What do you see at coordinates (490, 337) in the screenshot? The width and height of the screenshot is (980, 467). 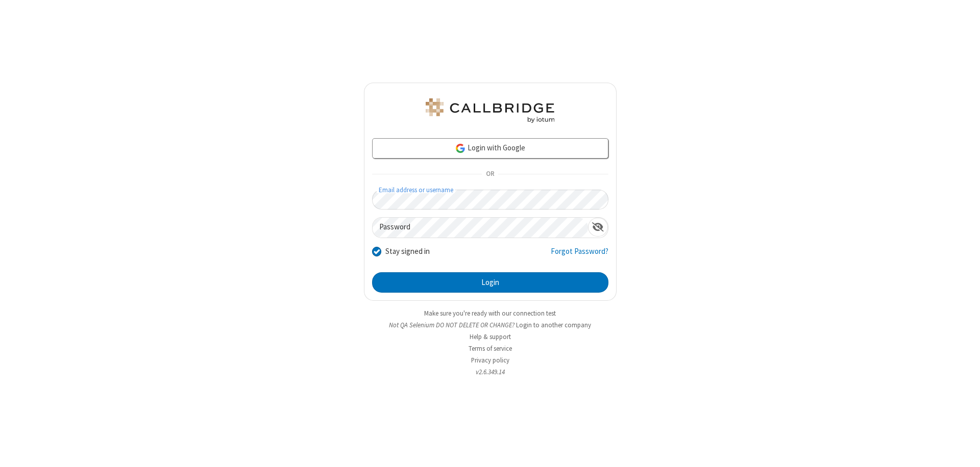 I see `a: Help & support` at bounding box center [490, 337].